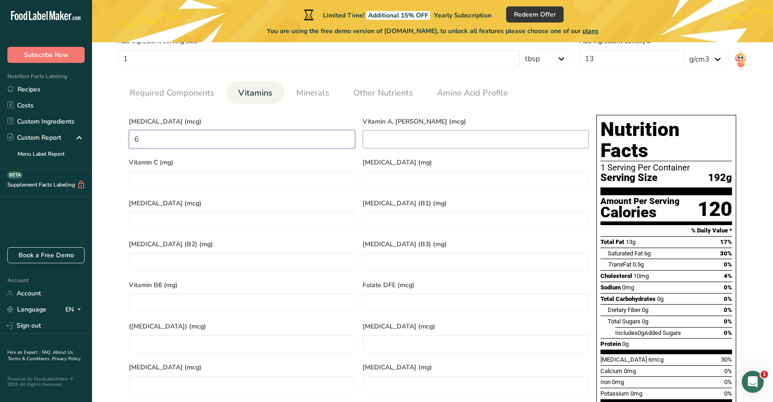  I want to click on span: 6g, so click(647, 253).